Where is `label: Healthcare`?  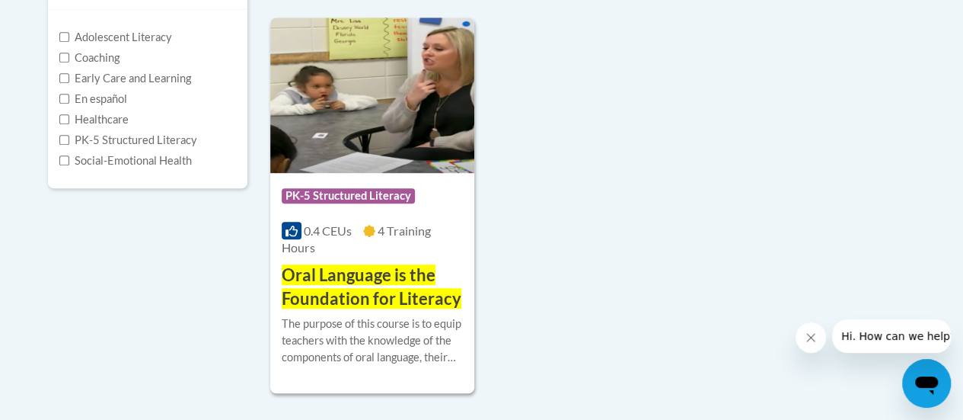
label: Healthcare is located at coordinates (94, 120).